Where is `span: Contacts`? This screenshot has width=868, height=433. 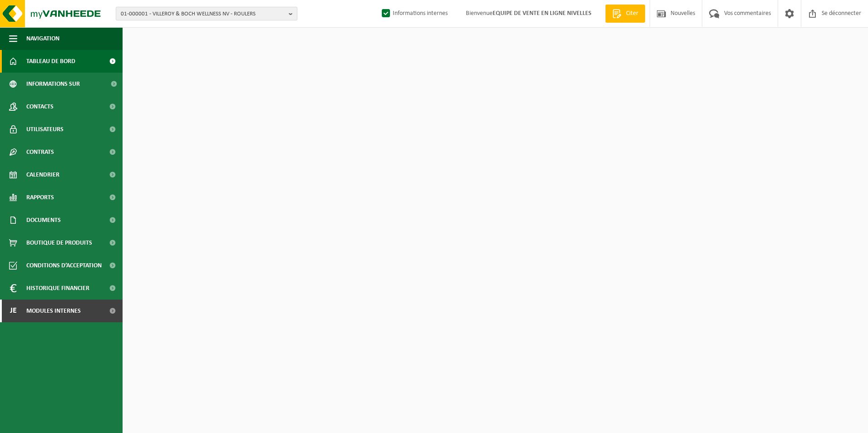
span: Contacts is located at coordinates (40, 107).